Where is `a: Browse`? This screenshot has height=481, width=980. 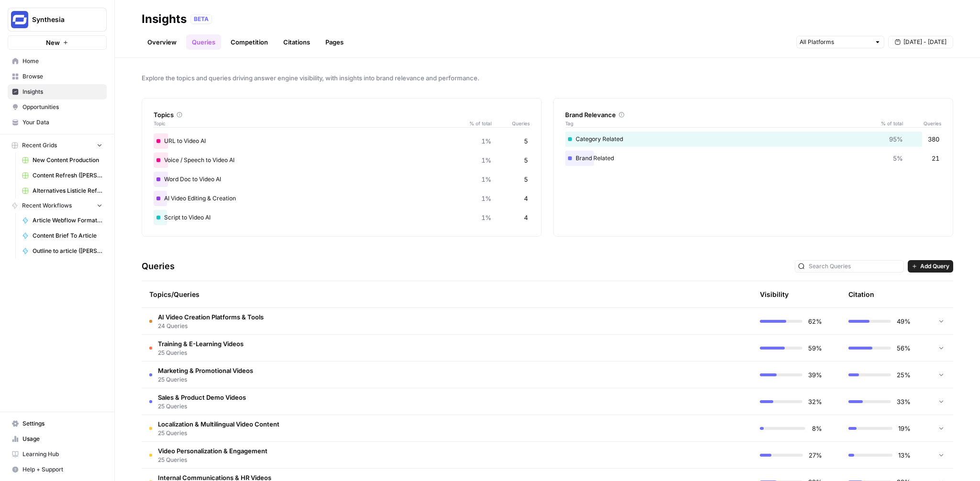 a: Browse is located at coordinates (57, 76).